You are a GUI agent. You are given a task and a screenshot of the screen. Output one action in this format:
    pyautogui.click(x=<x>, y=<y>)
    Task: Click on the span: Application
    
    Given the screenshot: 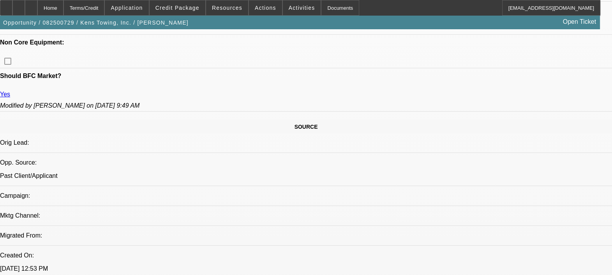 What is the action you would take?
    pyautogui.click(x=127, y=8)
    